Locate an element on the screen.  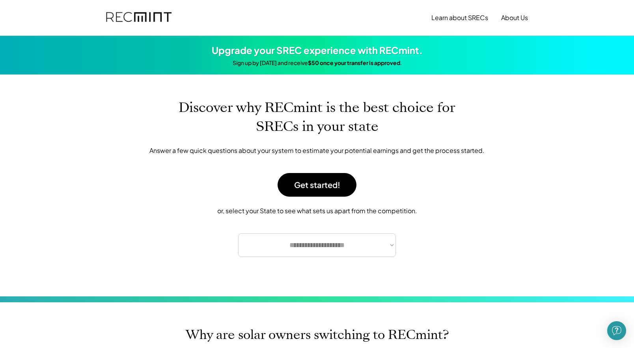
button: About Us is located at coordinates (515, 18).